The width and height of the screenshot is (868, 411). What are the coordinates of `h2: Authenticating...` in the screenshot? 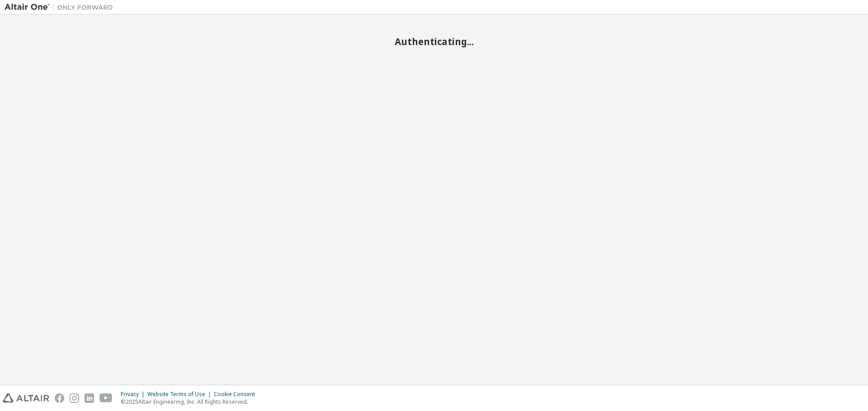 It's located at (434, 41).